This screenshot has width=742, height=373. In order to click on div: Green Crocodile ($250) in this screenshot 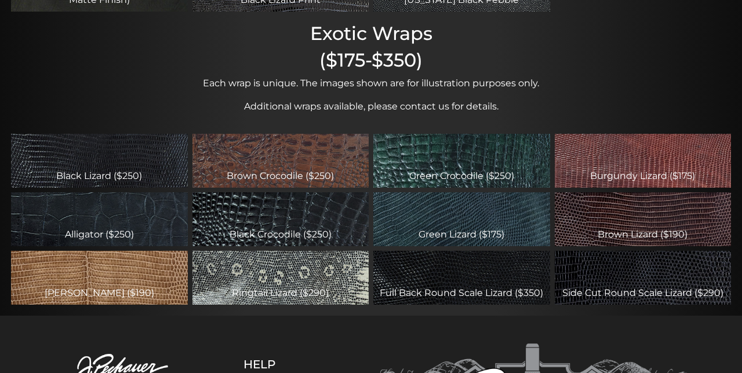, I will do `click(462, 161)`.